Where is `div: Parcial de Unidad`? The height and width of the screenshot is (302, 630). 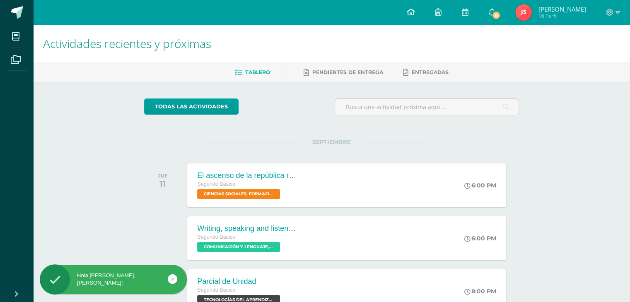 div: Parcial de Unidad is located at coordinates (239, 282).